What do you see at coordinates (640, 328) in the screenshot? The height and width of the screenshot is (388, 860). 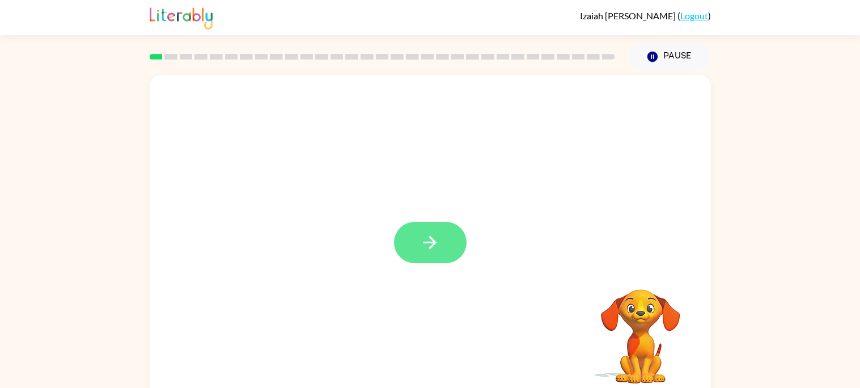 I see `video: Your browser must support playing .mp4 files to use Literably. Please try using another browser.` at bounding box center [640, 328].